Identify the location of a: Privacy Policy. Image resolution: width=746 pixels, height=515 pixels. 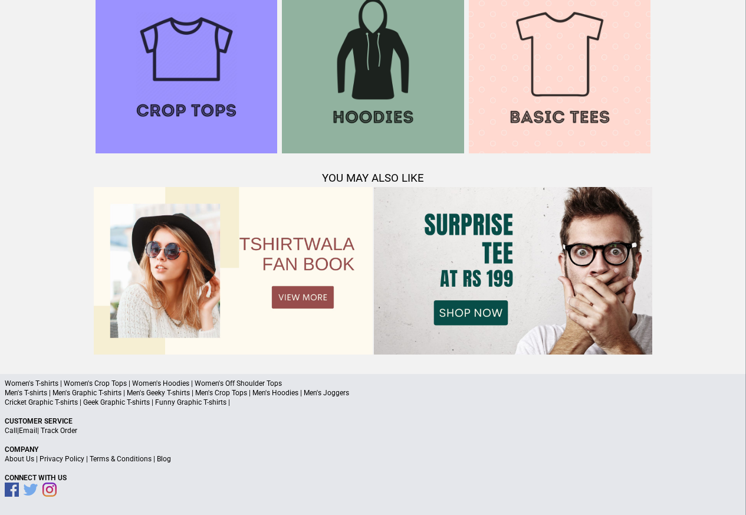
(62, 459).